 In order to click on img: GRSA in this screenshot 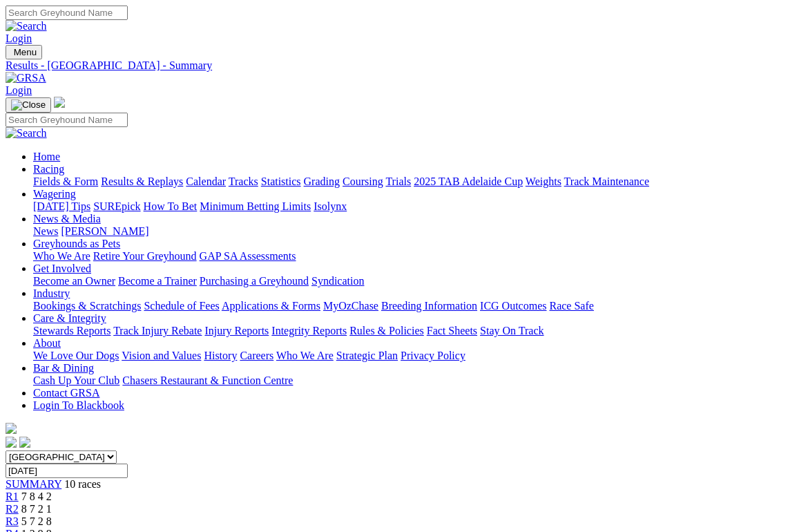, I will do `click(25, 78)`.